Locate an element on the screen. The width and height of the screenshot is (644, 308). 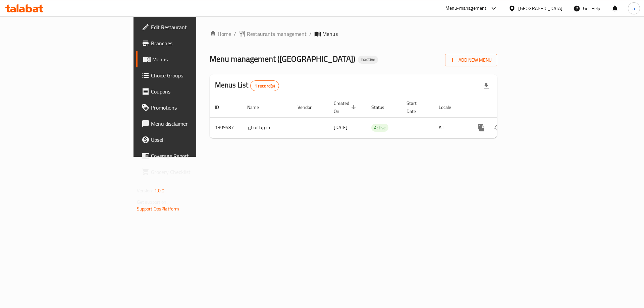
div: Export file is located at coordinates (486, 86).